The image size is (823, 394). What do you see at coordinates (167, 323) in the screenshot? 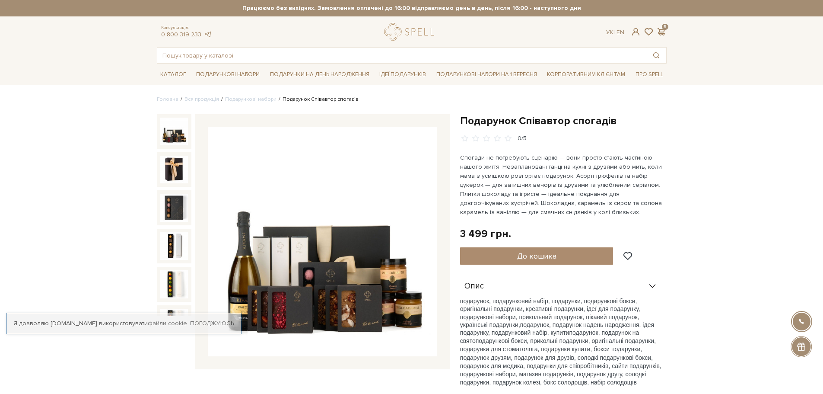
I see `a: файли cookie` at bounding box center [167, 323].